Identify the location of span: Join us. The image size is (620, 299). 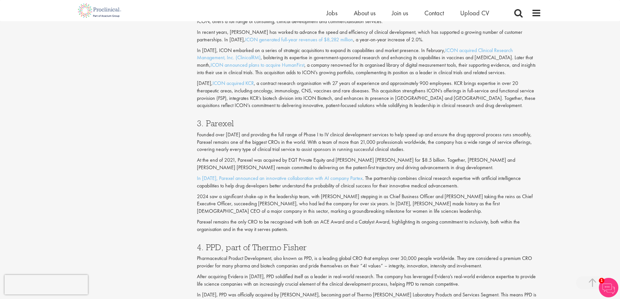
(400, 13).